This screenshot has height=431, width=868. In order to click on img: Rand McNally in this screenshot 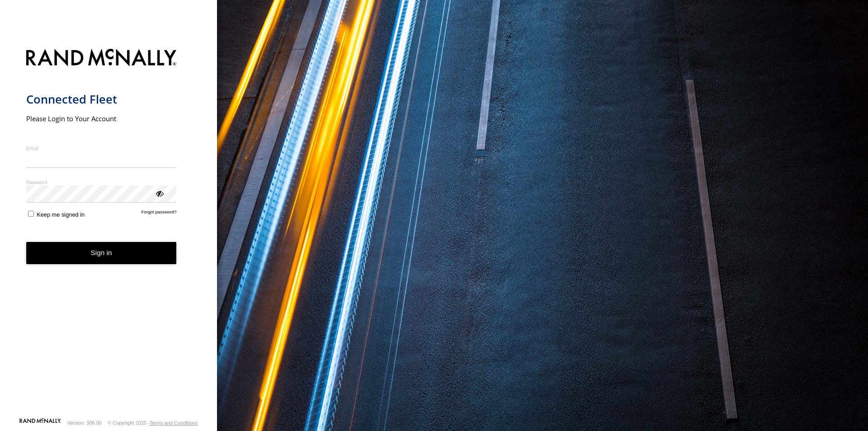, I will do `click(101, 59)`.